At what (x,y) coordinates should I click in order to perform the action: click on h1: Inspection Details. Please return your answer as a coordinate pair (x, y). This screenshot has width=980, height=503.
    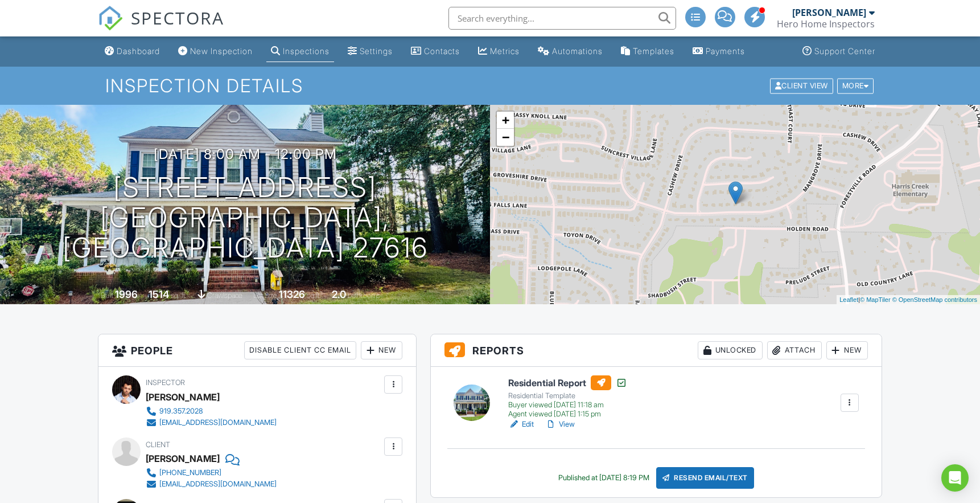
    Looking at the image, I should click on (490, 85).